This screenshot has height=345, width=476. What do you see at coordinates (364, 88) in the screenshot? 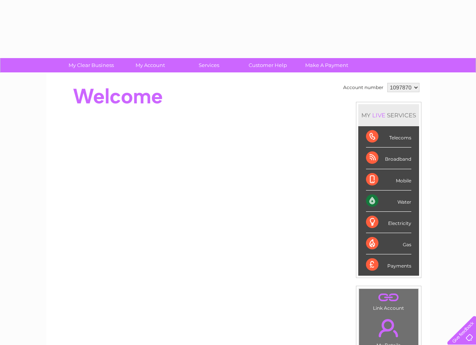
I see `td: Account number` at bounding box center [364, 88].